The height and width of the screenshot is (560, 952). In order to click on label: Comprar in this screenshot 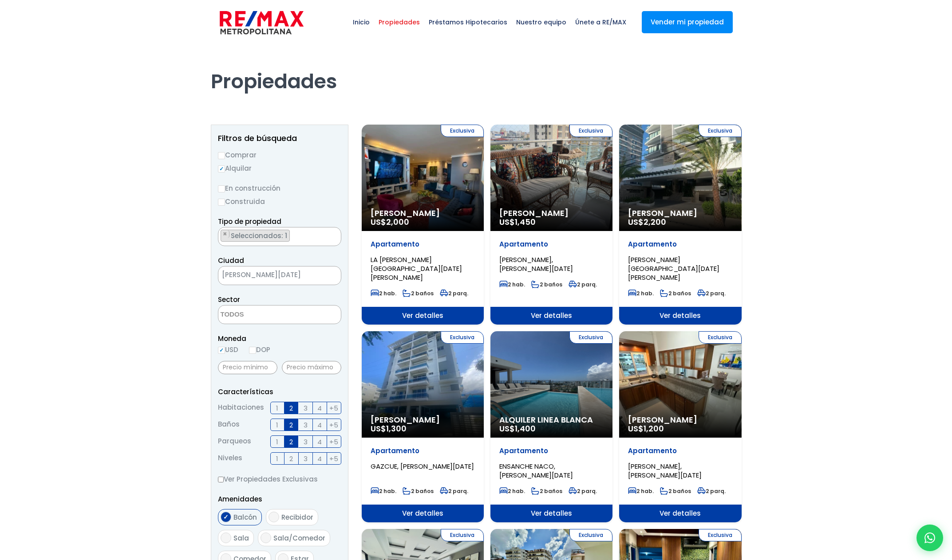, I will do `click(280, 155)`.